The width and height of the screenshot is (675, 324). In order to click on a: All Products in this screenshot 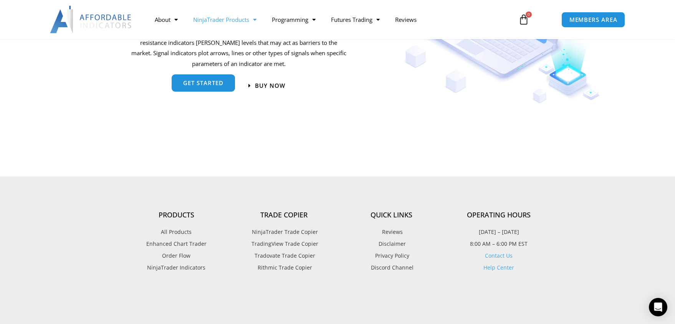, I will do `click(176, 232)`.